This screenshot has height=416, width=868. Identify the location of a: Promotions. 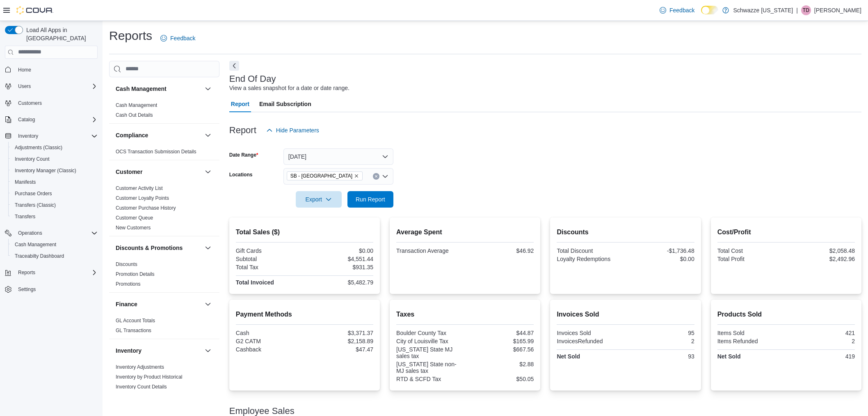
(128, 283).